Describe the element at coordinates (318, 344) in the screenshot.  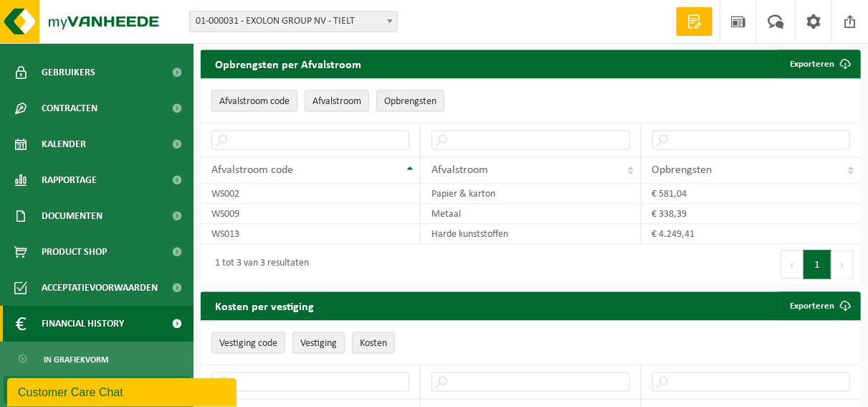
I see `span: Vestiging` at that location.